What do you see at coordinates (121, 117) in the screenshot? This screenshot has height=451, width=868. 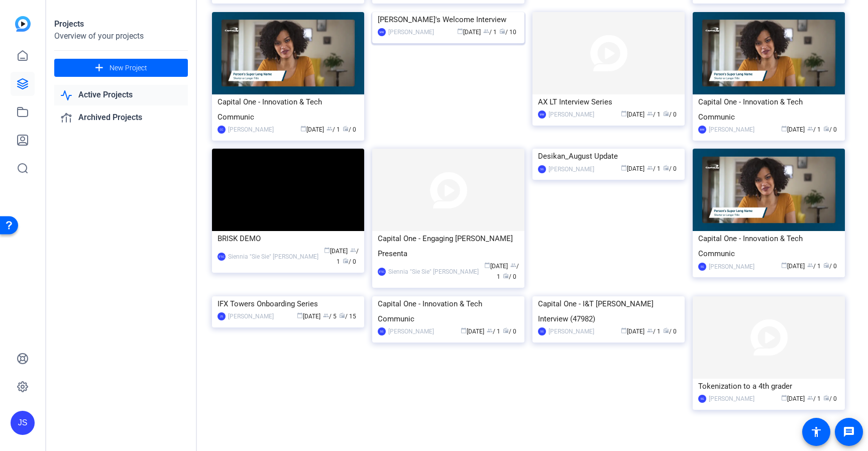 I see `a: Archived Projects` at bounding box center [121, 117].